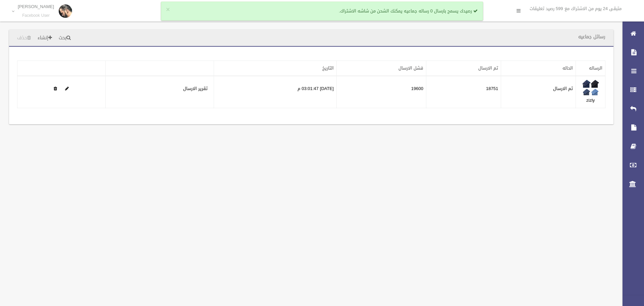  What do you see at coordinates (322, 11) in the screenshot?
I see `div: رصيدك يسمح بارسال 0 رساله جماعيه يمكنك الشحن من شاشه الاشتراك.` at bounding box center [322, 11].